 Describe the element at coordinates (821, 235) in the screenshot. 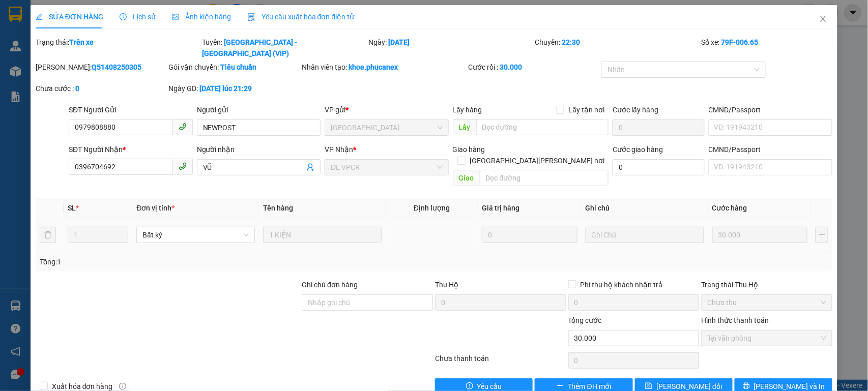

I see `button: plus` at that location.